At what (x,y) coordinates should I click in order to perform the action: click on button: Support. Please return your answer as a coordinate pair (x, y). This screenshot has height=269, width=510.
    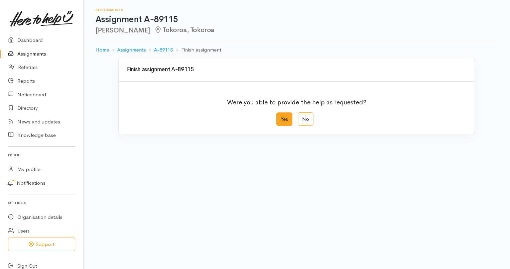
    Looking at the image, I should click on (41, 244).